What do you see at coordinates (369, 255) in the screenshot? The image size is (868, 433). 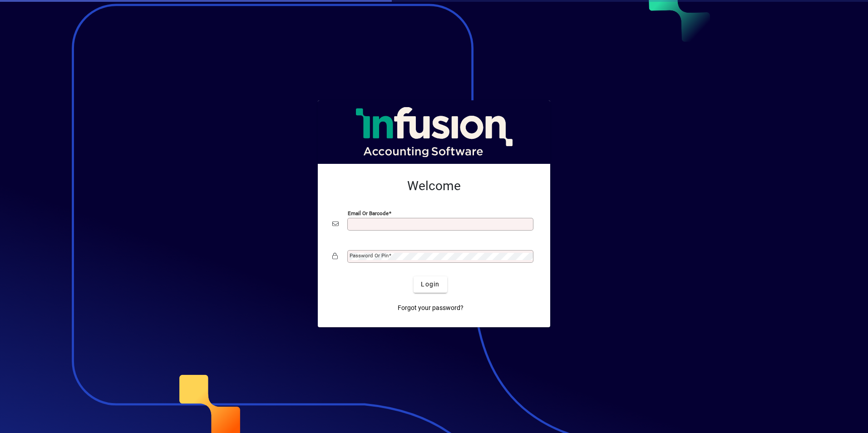 I see `mat-label: Password or Pin` at bounding box center [369, 255].